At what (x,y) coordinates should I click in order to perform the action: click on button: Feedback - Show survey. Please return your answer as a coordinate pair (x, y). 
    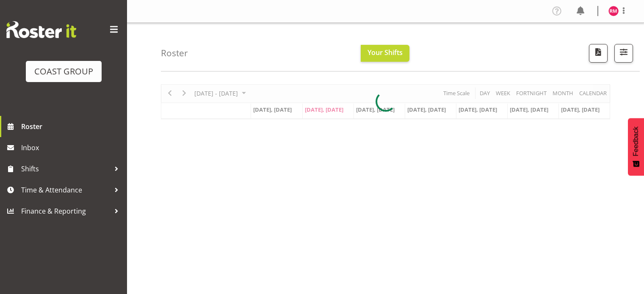
    Looking at the image, I should click on (636, 147).